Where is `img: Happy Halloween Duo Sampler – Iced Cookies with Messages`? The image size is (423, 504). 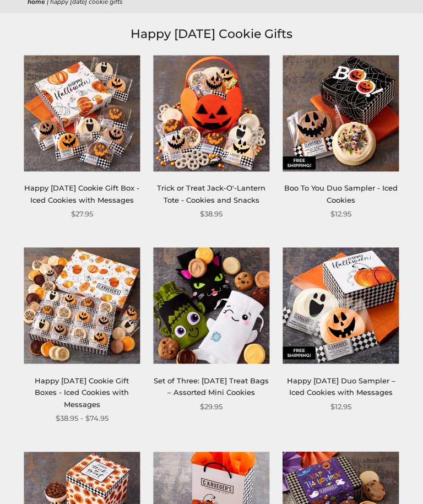 img: Happy Halloween Duo Sampler – Iced Cookies with Messages is located at coordinates (341, 306).